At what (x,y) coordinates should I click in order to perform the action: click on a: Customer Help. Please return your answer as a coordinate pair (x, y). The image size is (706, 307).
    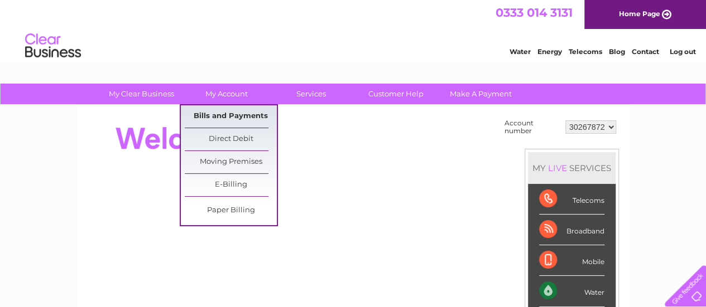
    Looking at the image, I should click on (396, 94).